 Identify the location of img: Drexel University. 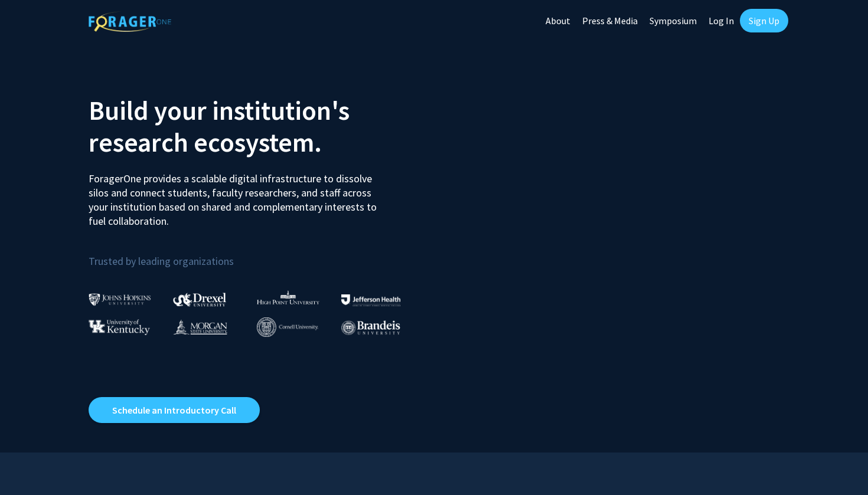
(199, 299).